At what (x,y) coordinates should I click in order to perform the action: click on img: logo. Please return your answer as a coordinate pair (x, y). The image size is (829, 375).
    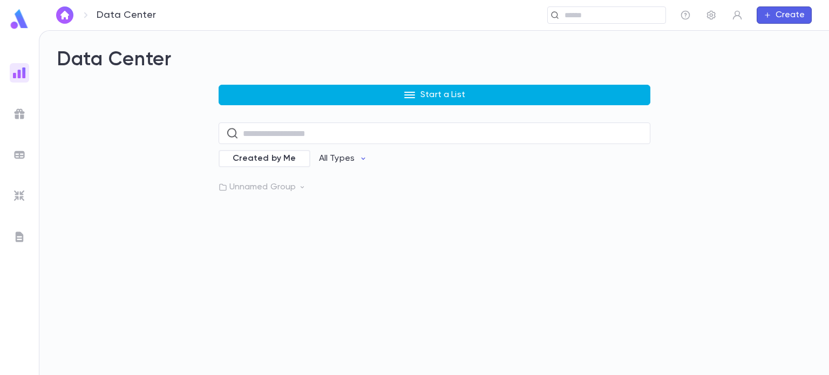
    Looking at the image, I should click on (19, 19).